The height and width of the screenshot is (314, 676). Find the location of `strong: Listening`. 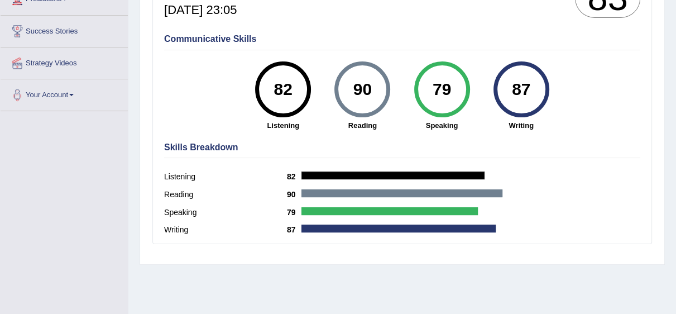

strong: Listening is located at coordinates (283, 125).